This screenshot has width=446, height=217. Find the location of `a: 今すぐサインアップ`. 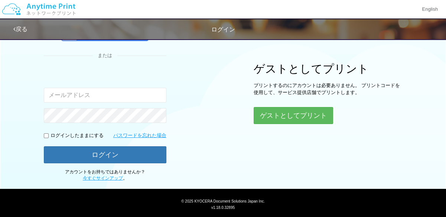

a: 今すぐサインアップ is located at coordinates (103, 179).